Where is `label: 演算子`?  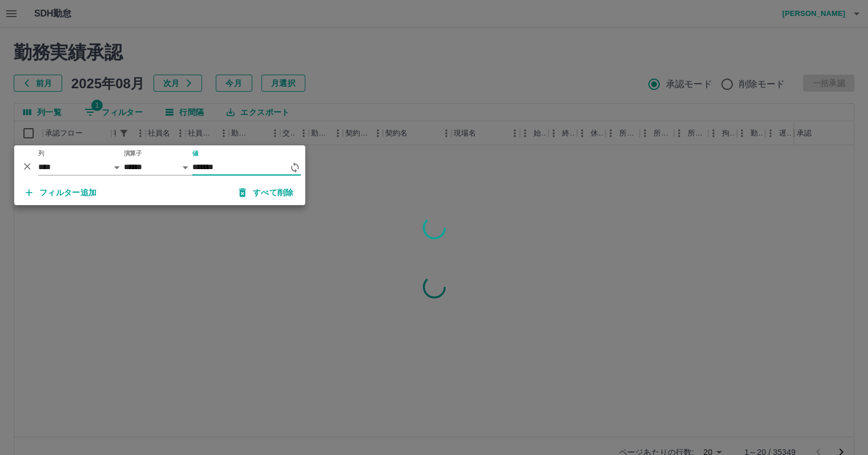
label: 演算子 is located at coordinates (133, 153).